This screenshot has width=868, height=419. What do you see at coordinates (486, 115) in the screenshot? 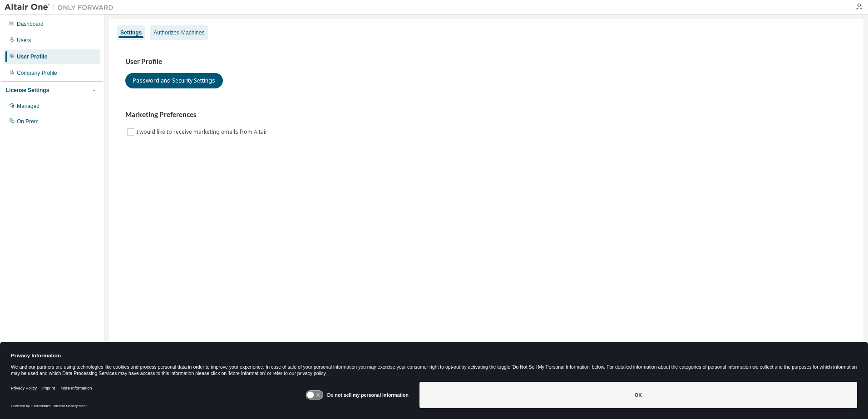
I see `h3: Marketing Preferences` at bounding box center [486, 115].